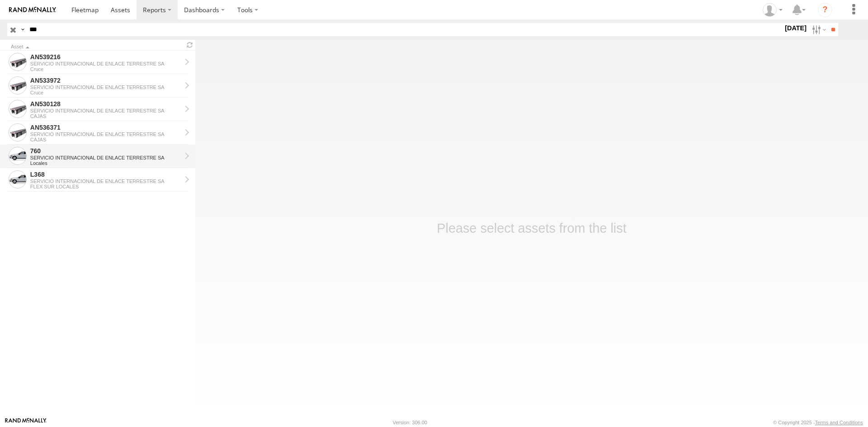 This screenshot has width=868, height=427. What do you see at coordinates (23, 30) in the screenshot?
I see `label: Search Query` at bounding box center [23, 30].